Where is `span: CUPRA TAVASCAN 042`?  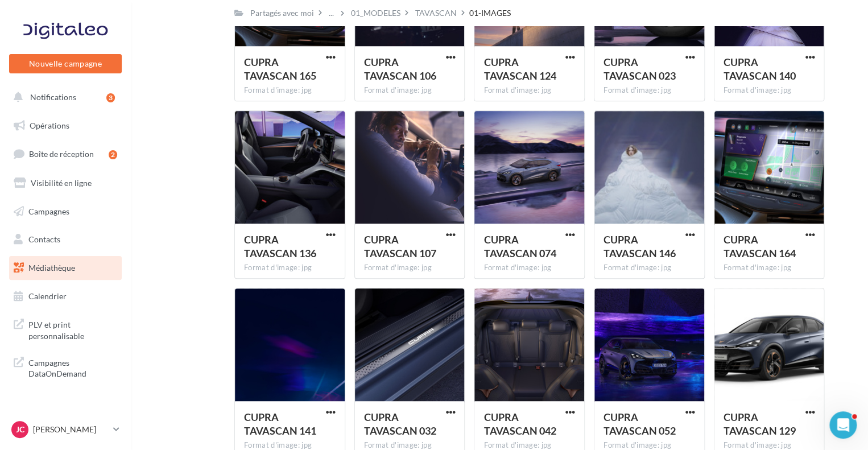
span: CUPRA TAVASCAN 042 is located at coordinates (519, 424).